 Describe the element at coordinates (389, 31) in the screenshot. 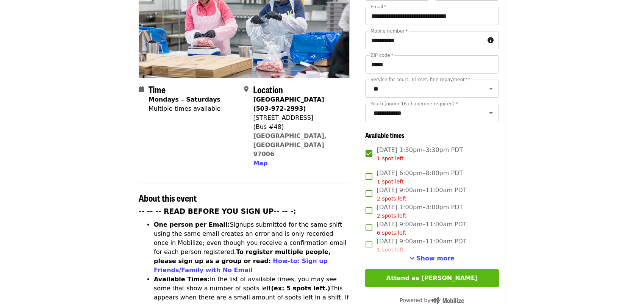

I see `label: Mobile number` at that location.